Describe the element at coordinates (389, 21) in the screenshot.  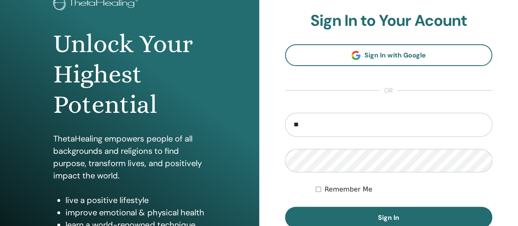
I see `h2: Sign In to Your Acount` at that location.